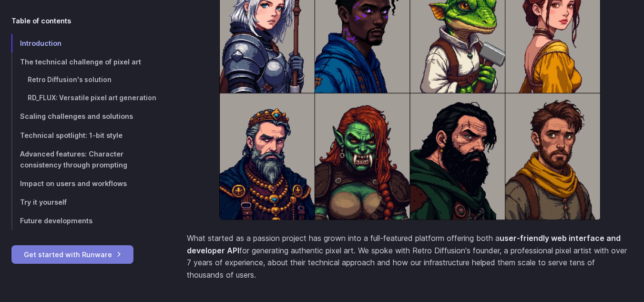 The height and width of the screenshot is (302, 644). I want to click on a: The technical challenge of pixel art, so click(84, 61).